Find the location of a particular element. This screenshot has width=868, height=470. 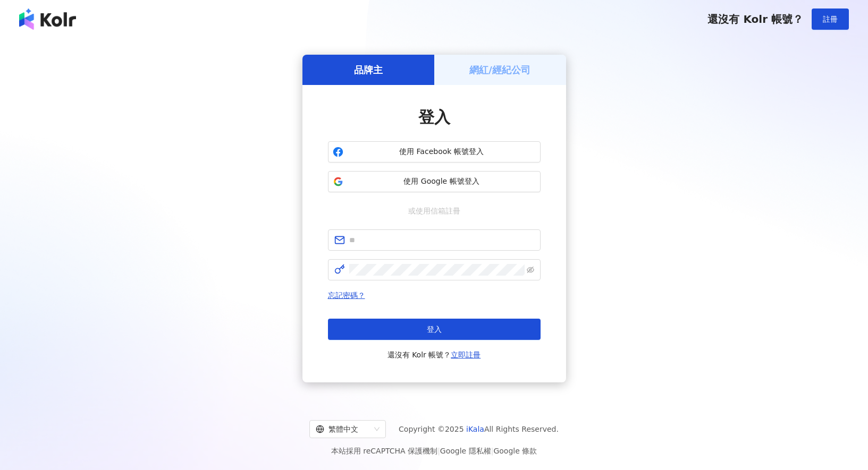

div: 繁體中文 is located at coordinates (343, 429).